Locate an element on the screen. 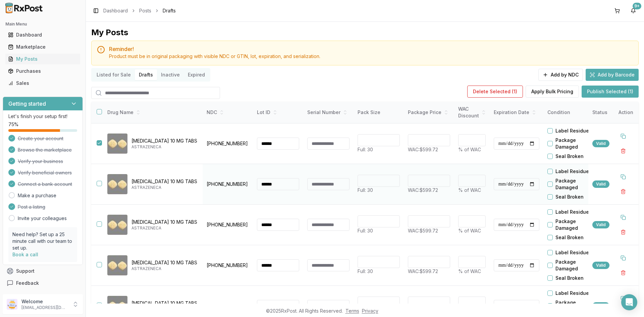  a: My Posts is located at coordinates (42, 59).